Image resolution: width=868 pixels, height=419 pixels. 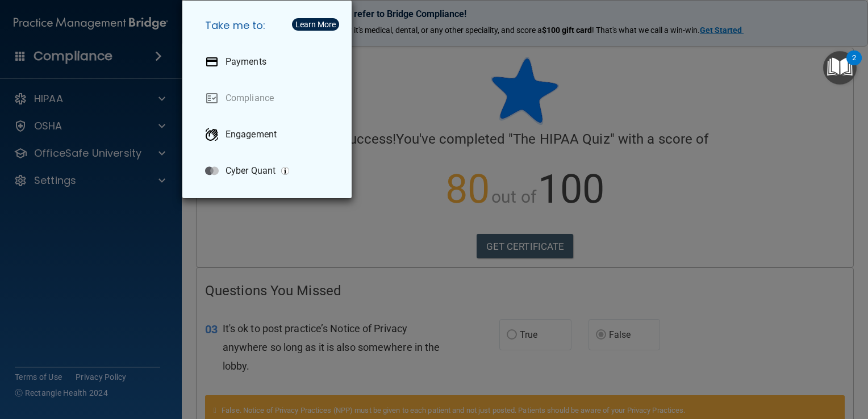 What do you see at coordinates (269, 135) in the screenshot?
I see `a: Engagement` at bounding box center [269, 135].